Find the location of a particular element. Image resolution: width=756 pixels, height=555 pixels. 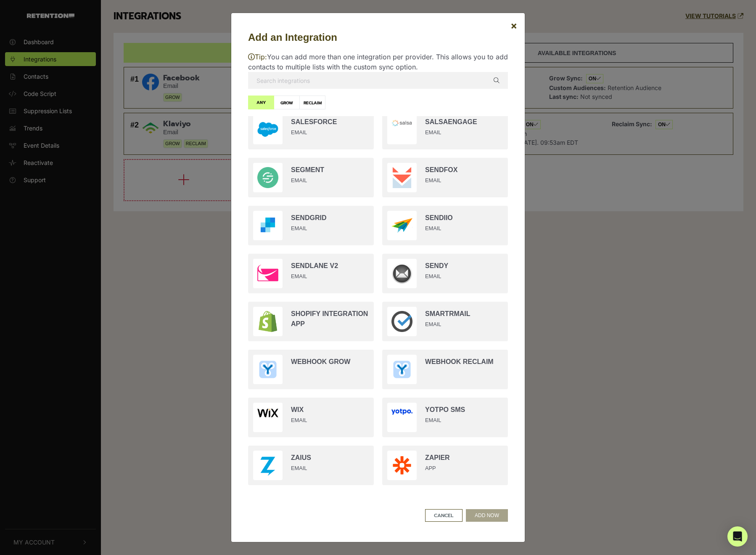

input: Search integrations is located at coordinates (378, 80).